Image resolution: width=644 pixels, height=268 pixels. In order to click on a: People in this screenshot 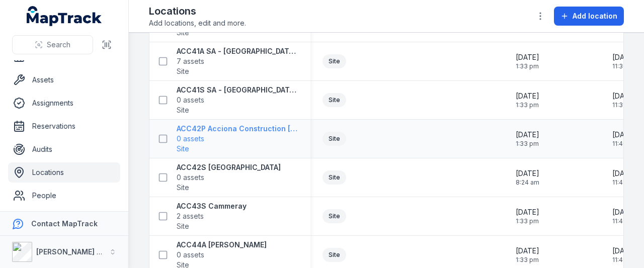, I will do `click(64, 196)`.